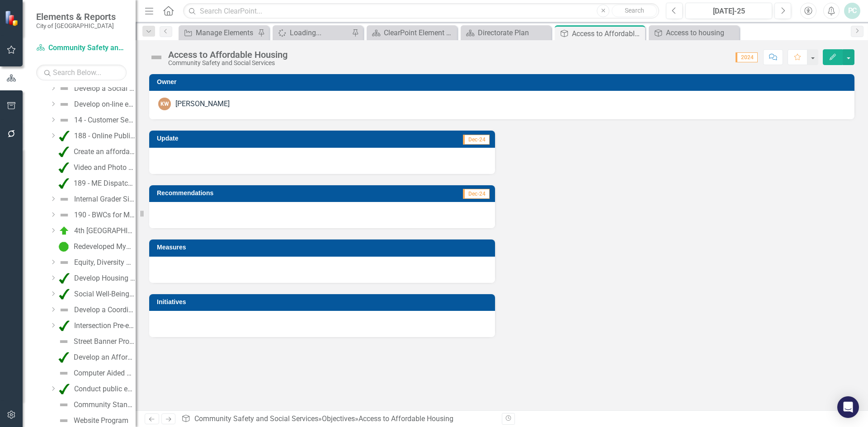  I want to click on div: Directorate Plan, so click(513, 33).